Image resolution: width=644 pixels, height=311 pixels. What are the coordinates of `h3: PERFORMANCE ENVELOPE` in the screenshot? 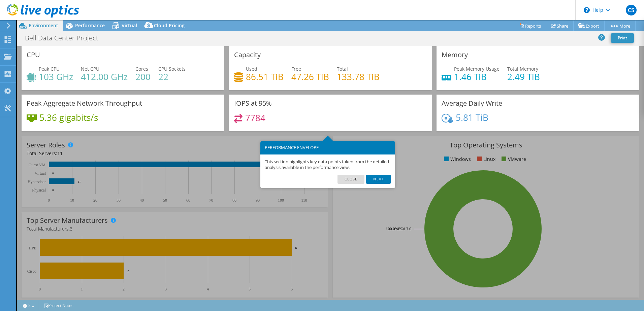 It's located at (328, 148).